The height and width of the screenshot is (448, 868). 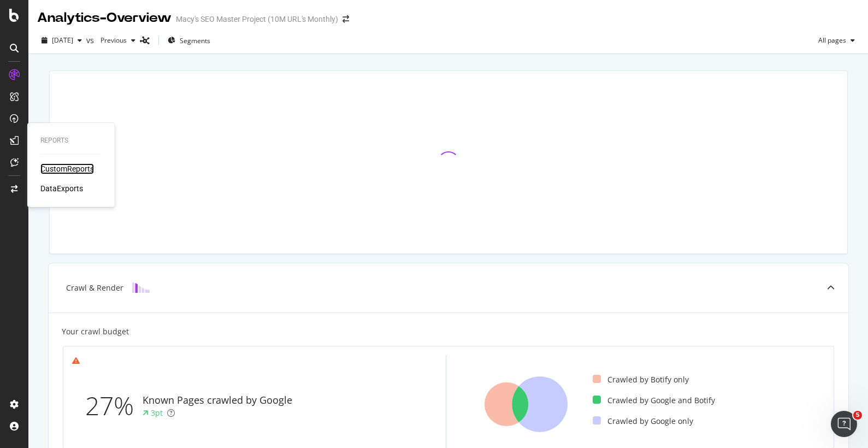 I want to click on div: Reports, so click(x=71, y=140).